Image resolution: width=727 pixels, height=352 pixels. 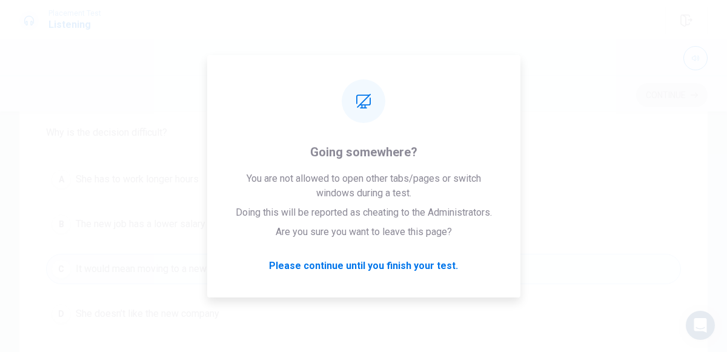 What do you see at coordinates (61, 179) in the screenshot?
I see `div: A` at bounding box center [61, 179].